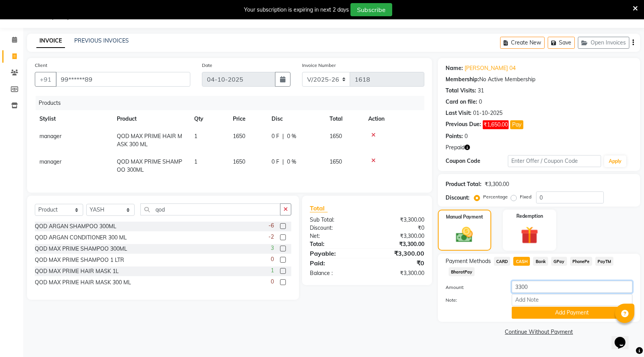 Image resolution: width=644 pixels, height=357 pixels. I want to click on label: Invoice Number, so click(319, 65).